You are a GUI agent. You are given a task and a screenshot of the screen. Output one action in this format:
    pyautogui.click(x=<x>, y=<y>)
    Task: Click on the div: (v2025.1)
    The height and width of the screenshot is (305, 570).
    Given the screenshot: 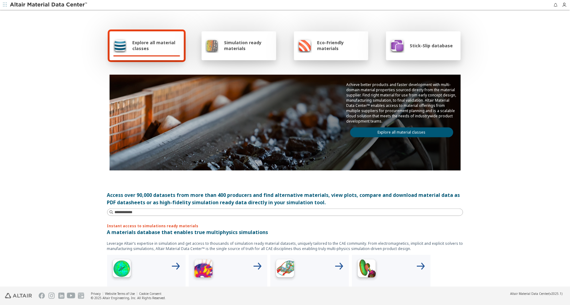 What is the action you would take?
    pyautogui.click(x=536, y=293)
    